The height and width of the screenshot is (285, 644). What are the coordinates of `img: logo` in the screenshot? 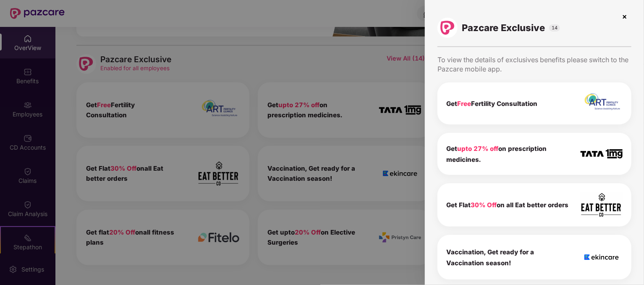 It's located at (448, 28).